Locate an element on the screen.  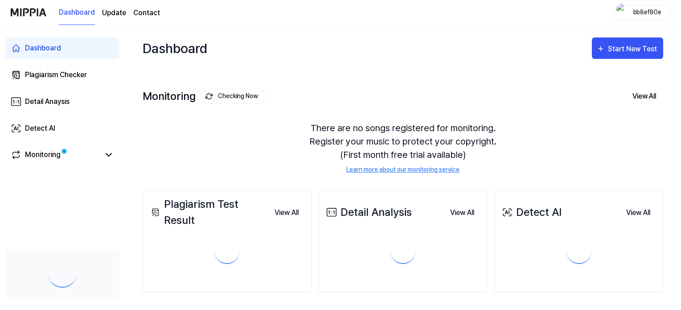
a: Detail Anaysis is located at coordinates (62, 102).